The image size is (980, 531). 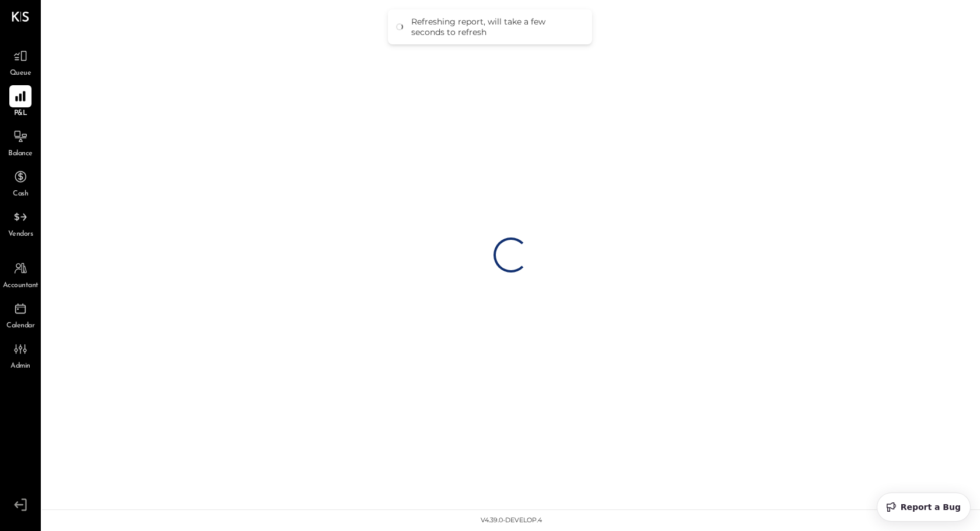 What do you see at coordinates (21, 114) in the screenshot?
I see `span: P&L` at bounding box center [21, 114].